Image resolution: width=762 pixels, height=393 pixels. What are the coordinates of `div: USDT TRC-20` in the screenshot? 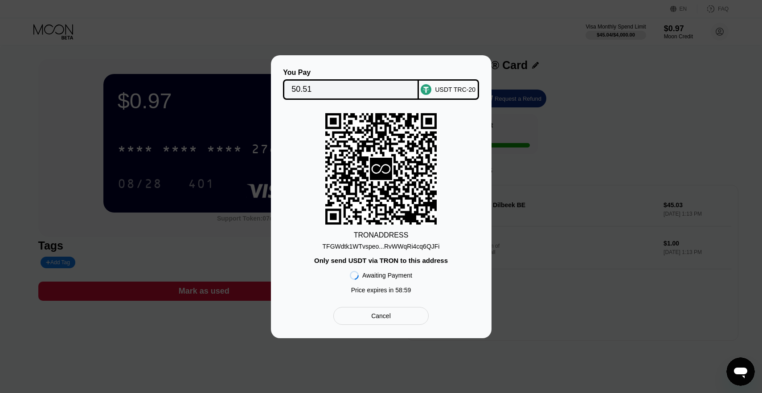 It's located at (455, 90).